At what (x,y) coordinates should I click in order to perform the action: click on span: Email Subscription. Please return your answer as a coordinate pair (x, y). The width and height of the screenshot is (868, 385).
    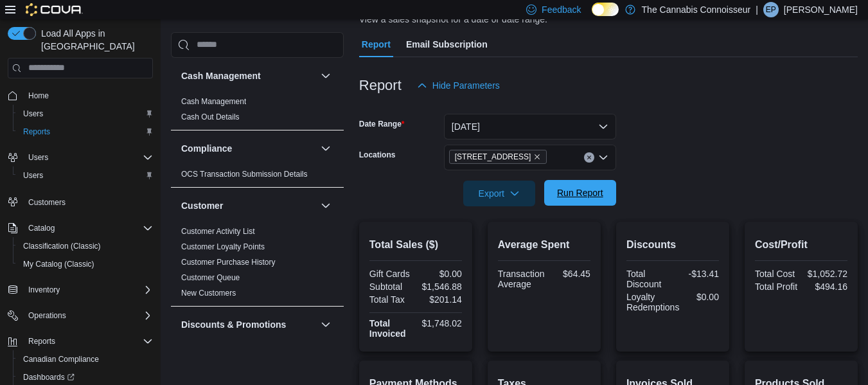
    Looking at the image, I should click on (446, 44).